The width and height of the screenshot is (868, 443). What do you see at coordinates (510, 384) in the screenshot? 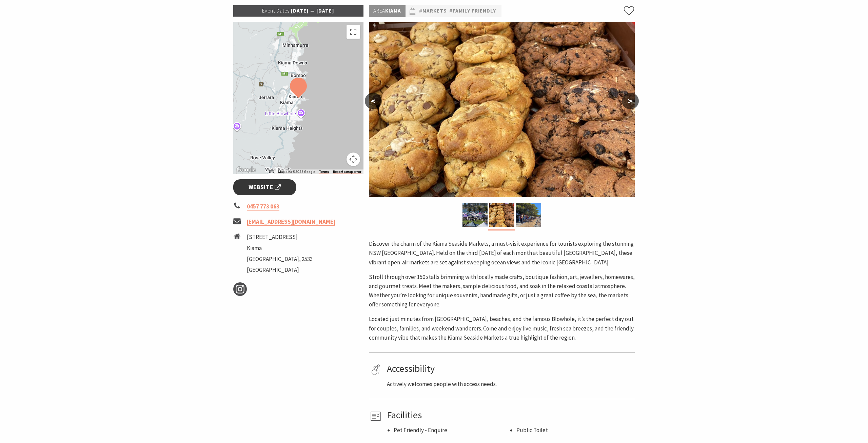
I see `p: Actively welcomes people with access needs.` at bounding box center [510, 384].